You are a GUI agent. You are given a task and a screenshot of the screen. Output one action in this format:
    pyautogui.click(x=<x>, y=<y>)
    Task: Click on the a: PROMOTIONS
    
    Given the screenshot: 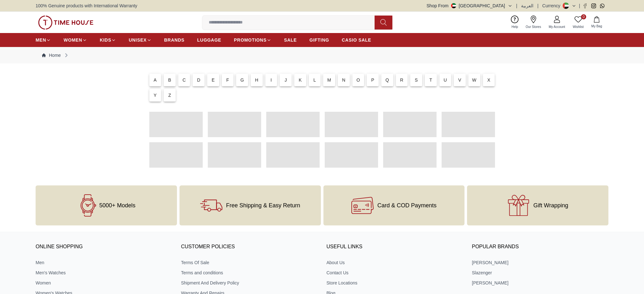 What is the action you would take?
    pyautogui.click(x=253, y=40)
    